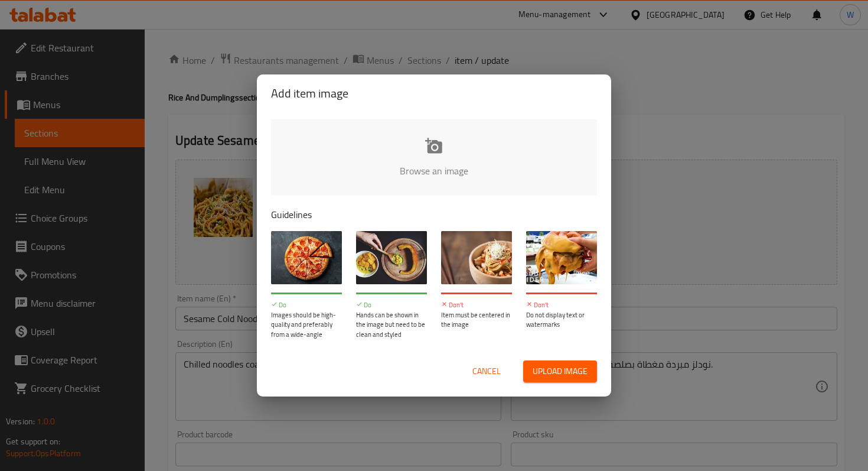 This screenshot has height=471, width=868. Describe the element at coordinates (487, 371) in the screenshot. I see `span: Cancel` at that location.